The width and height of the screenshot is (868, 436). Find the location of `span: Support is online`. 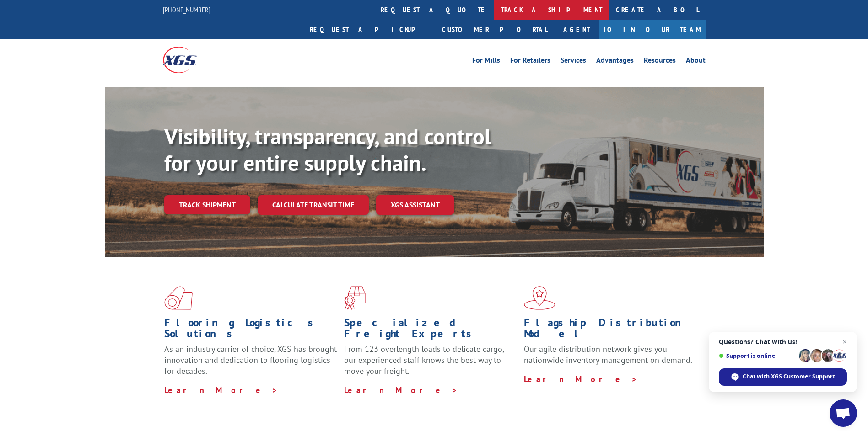

span: Support is online is located at coordinates (757, 356).